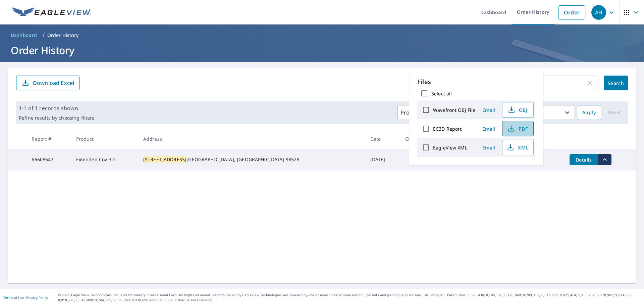 Image resolution: width=644 pixels, height=306 pixels. I want to click on p: Download Excel, so click(53, 83).